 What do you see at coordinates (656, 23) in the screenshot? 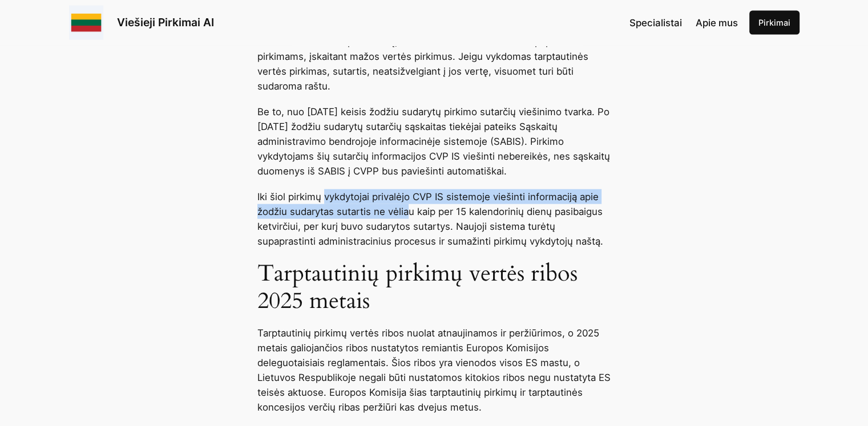
I see `span: Specialistai` at bounding box center [656, 23].